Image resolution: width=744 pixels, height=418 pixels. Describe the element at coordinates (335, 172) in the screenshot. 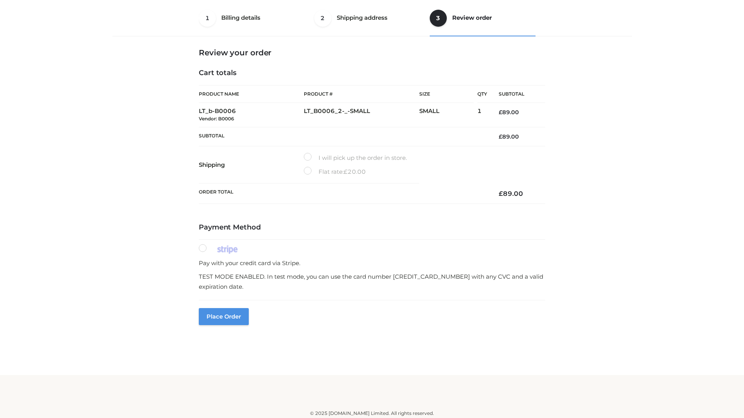

I see `label: Flat rate:` at that location.